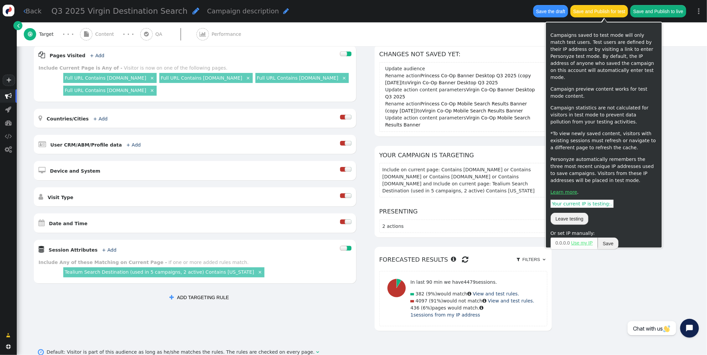 This screenshot has height=355, width=707. Describe the element at coordinates (463, 155) in the screenshot. I see `h6: Your campaign is targeting` at that location.